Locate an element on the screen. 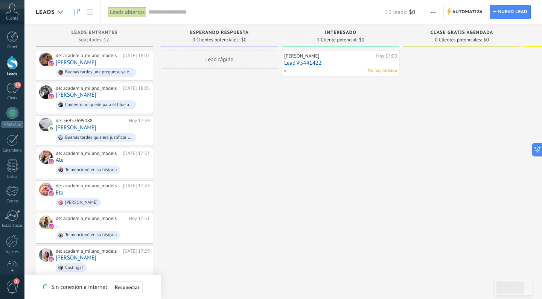 This screenshot has height=299, width=542. span: Reconectar is located at coordinates (127, 288).